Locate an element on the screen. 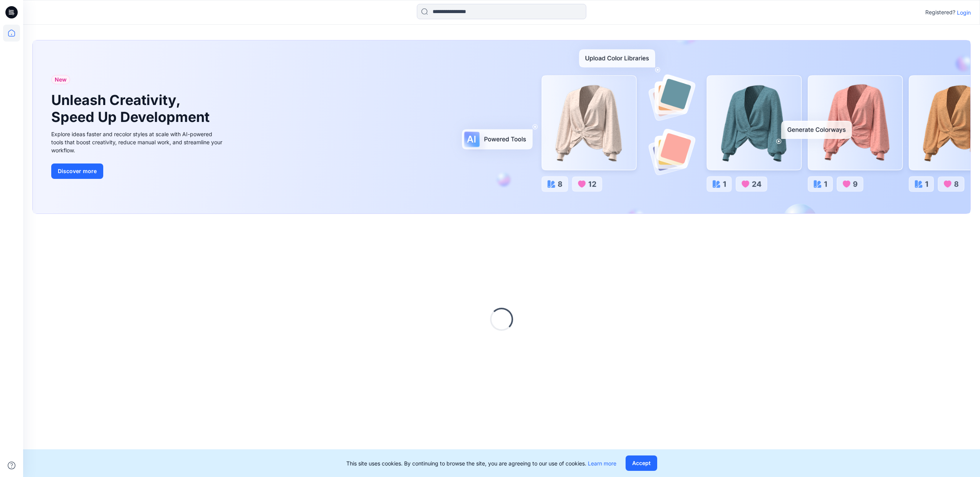 The image size is (980, 477). p: This site uses cookies. By continuing to browse the site, you are agreeing to our use of cookies. is located at coordinates (481, 464).